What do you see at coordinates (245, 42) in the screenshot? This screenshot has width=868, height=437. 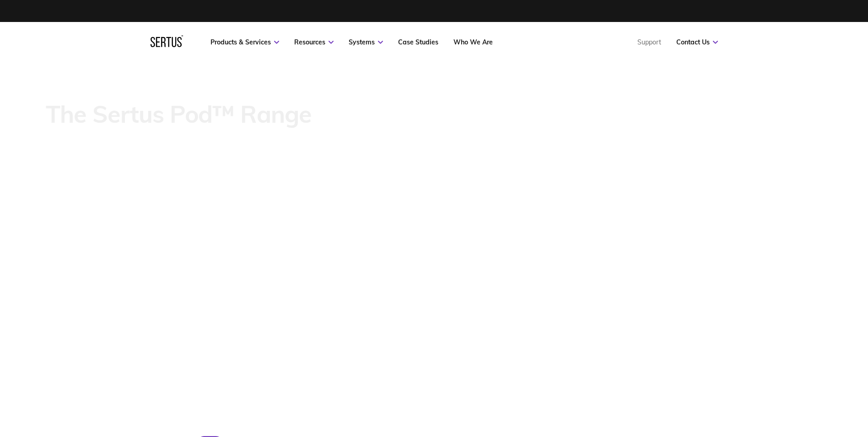 I see `a: Products & Services` at bounding box center [245, 42].